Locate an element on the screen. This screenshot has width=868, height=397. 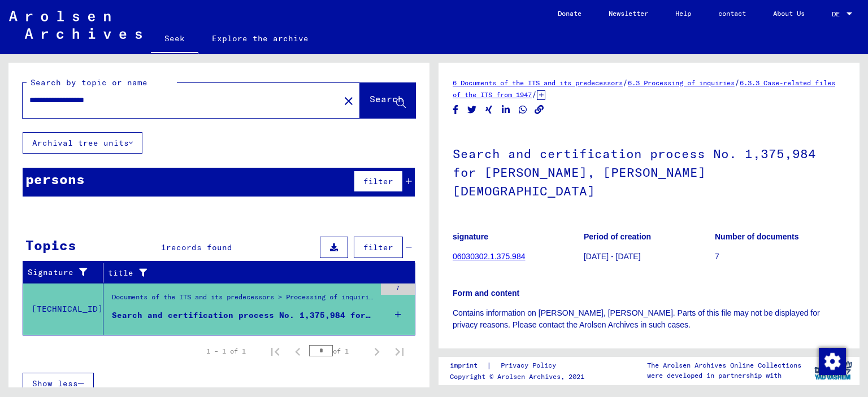
button: Copy link is located at coordinates (539, 110).